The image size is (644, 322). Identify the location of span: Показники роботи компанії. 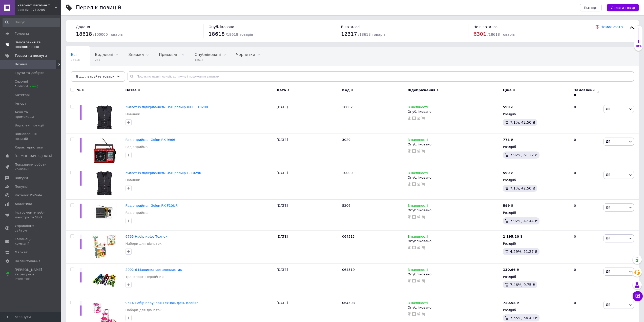
(31, 167).